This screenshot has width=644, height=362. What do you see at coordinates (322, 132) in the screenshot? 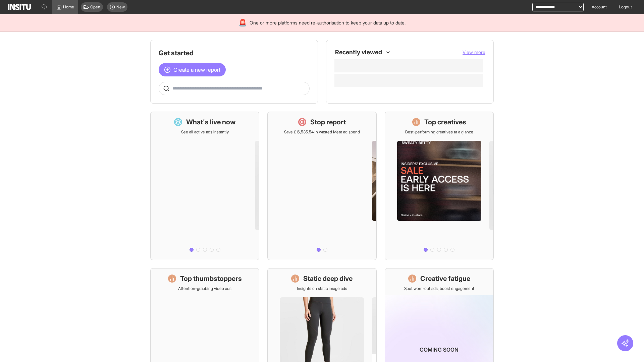
I see `p: Save £16,535.54 in wasted Meta ad spend` at bounding box center [322, 132].